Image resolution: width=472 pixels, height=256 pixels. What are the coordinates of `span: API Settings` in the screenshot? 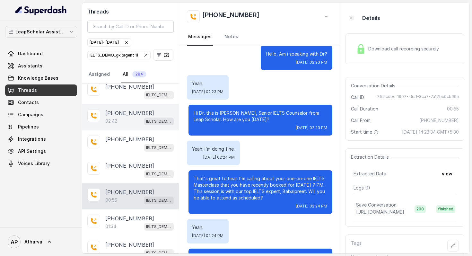 It's located at (32, 151).